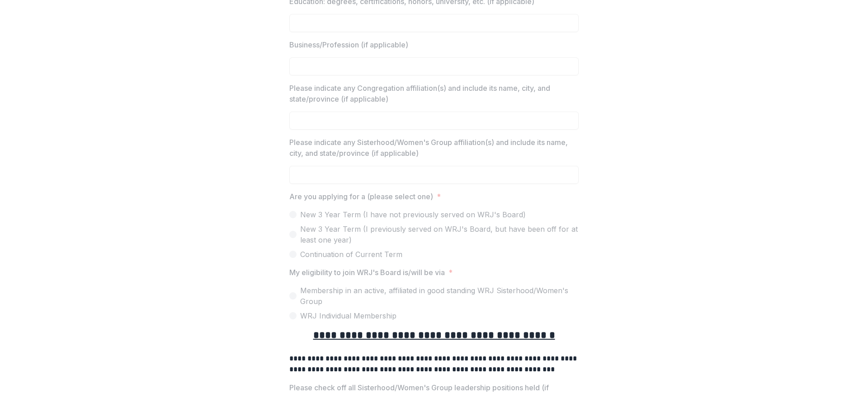 This screenshot has height=393, width=868. Describe the element at coordinates (348, 316) in the screenshot. I see `span: WRJ Individual Membership` at that location.